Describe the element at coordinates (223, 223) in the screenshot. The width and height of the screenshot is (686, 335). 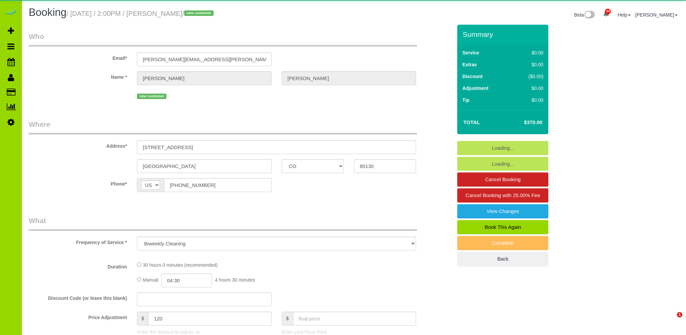
I see `legend: What` at that location.